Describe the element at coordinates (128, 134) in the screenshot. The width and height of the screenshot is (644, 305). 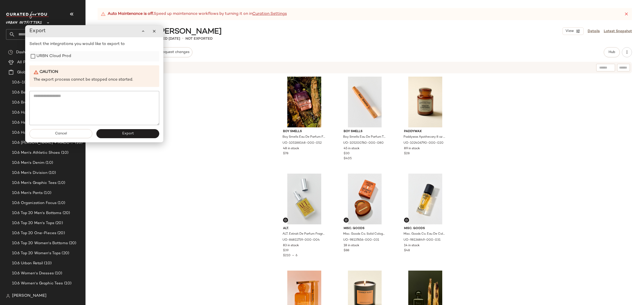
I see `span: Export` at that location.